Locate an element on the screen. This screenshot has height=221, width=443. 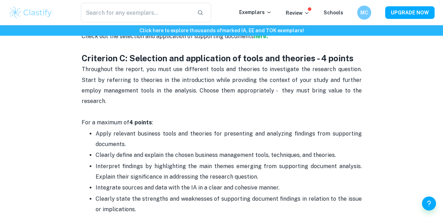
span: Apply relevant business tools and theories for presenting and analyzing findings from supporting ... is located at coordinates (229, 139).